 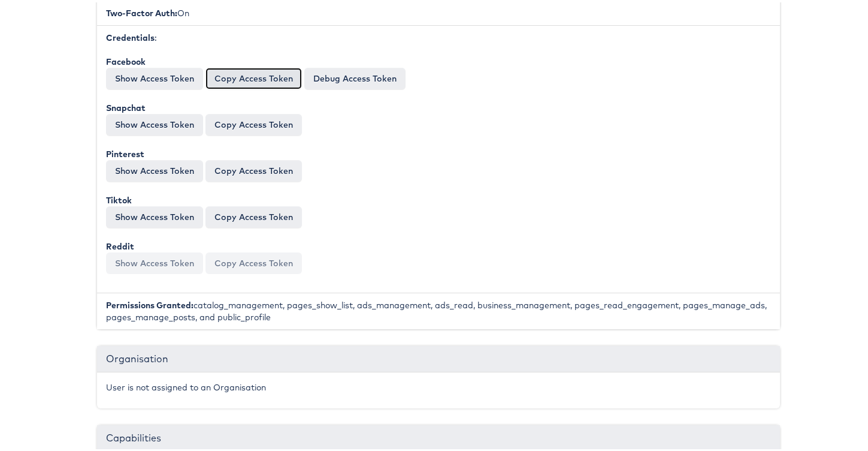 What do you see at coordinates (120, 244) in the screenshot?
I see `b: Reddit` at bounding box center [120, 244].